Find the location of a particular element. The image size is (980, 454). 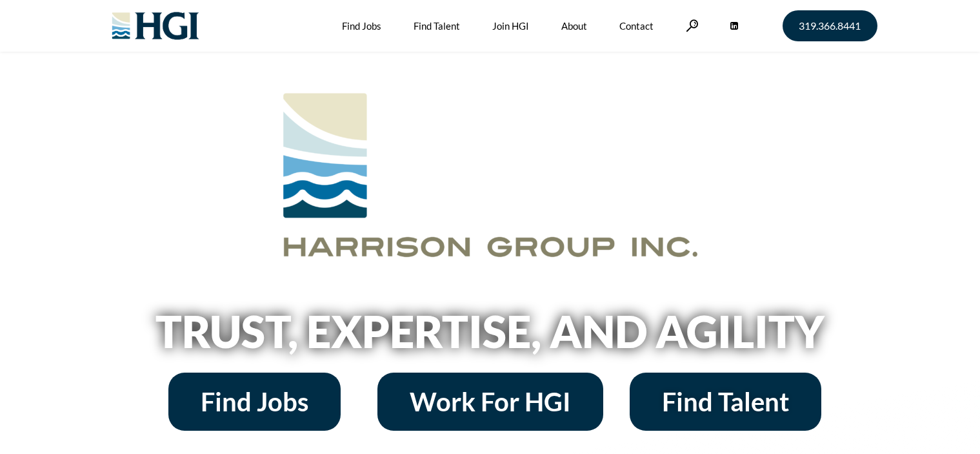

span: 319.366.8441 is located at coordinates (830, 26).